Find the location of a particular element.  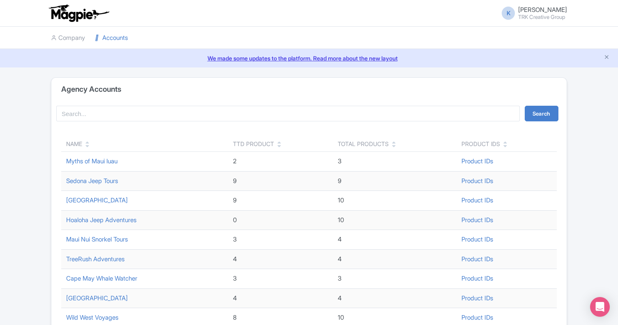

button: Search is located at coordinates (542, 113).